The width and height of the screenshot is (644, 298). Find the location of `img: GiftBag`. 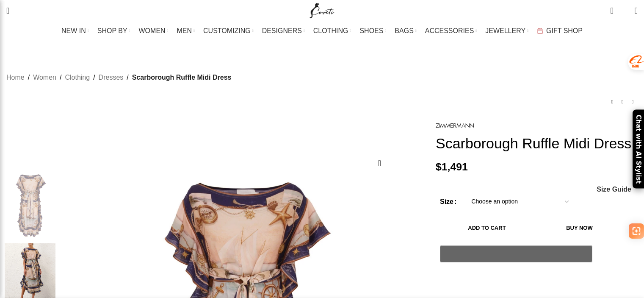

img: GiftBag is located at coordinates (540, 30).